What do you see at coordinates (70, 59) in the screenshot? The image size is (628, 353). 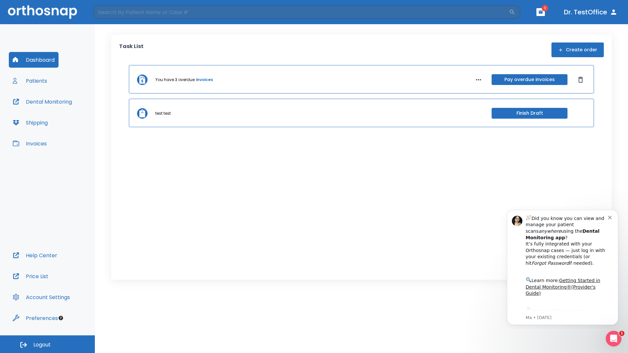 I see `div: Message content` at bounding box center [70, 59].